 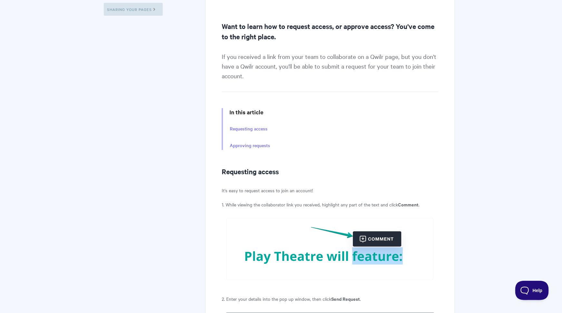 What do you see at coordinates (250, 146) in the screenshot?
I see `a: Approving requests` at bounding box center [250, 146].